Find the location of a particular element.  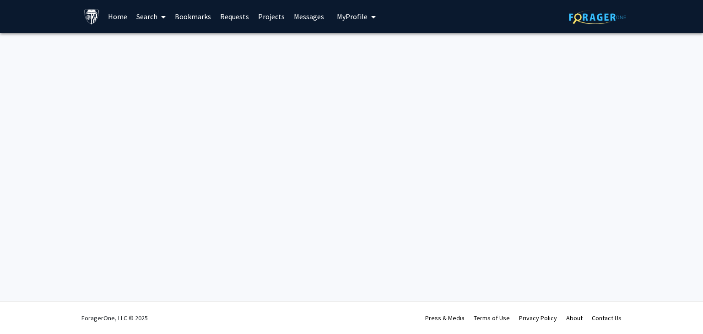

a: Press & Media is located at coordinates (445, 318).